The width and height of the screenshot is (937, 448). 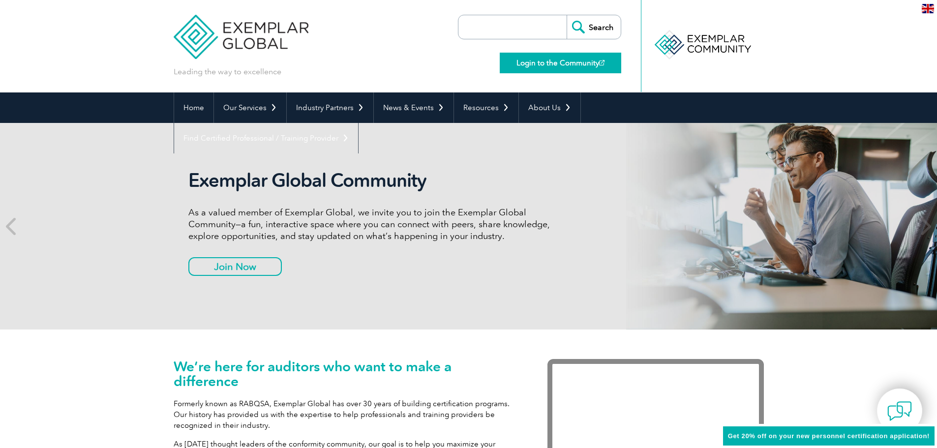 I want to click on h2: Exemplar Global Community, so click(x=373, y=180).